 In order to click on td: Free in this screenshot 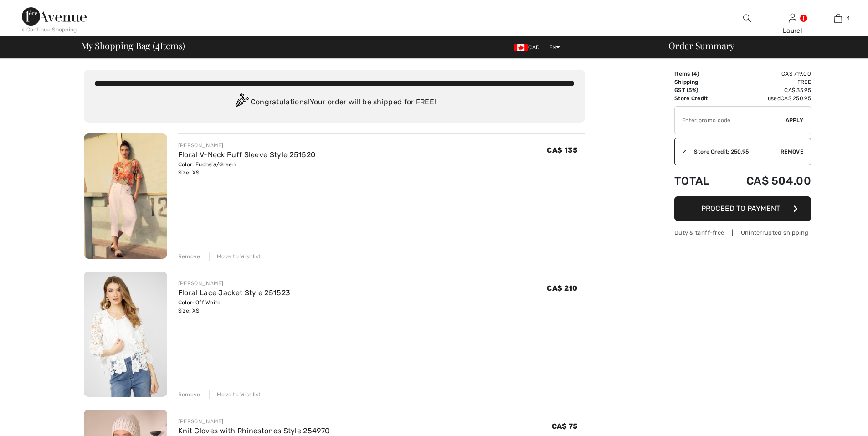, I will do `click(767, 82)`.